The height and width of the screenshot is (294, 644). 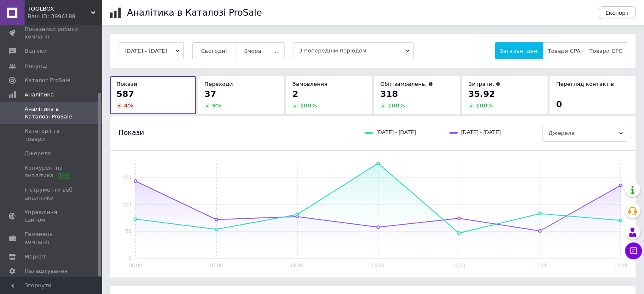 I want to click on span: Товари CPC, so click(x=606, y=51).